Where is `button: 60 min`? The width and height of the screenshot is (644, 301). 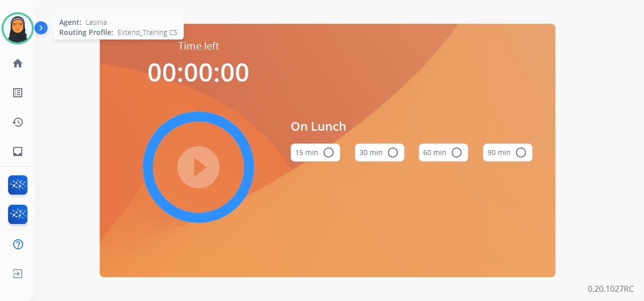
button: 60 min is located at coordinates (443, 153).